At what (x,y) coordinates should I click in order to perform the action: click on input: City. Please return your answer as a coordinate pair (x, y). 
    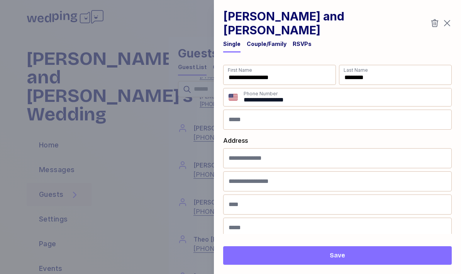
    Looking at the image, I should click on (337, 205).